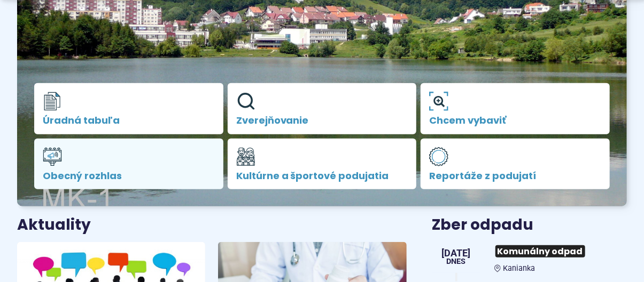  I want to click on span: Zverejňovanie, so click(322, 120).